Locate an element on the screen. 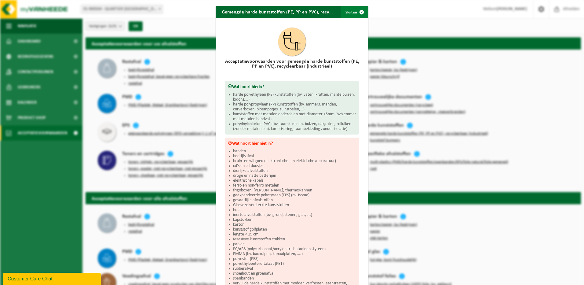 This screenshot has height=285, width=584. h3: Wat hoort hierin? is located at coordinates (292, 86).